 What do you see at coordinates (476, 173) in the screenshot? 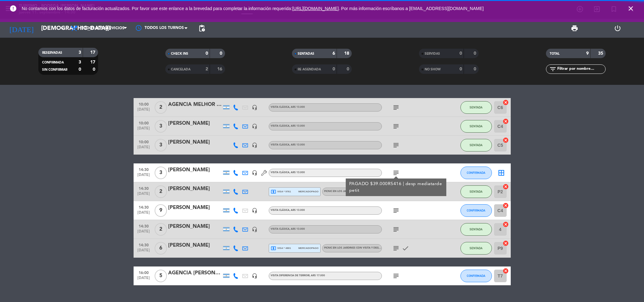
I see `button: CONFIRMADA` at bounding box center [476, 173].